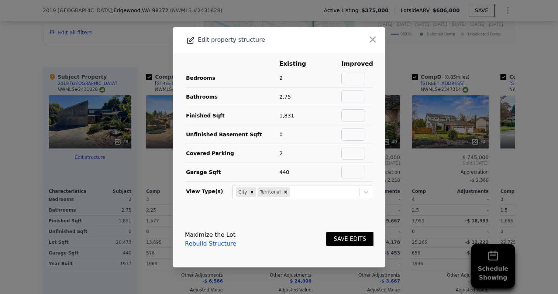 Image resolution: width=558 pixels, height=294 pixels. Describe the element at coordinates (284, 172) in the screenshot. I see `span: 440` at that location.